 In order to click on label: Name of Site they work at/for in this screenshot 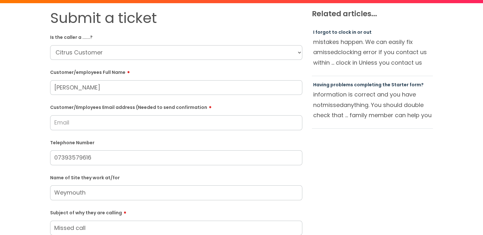, I will do `click(176, 177)`.